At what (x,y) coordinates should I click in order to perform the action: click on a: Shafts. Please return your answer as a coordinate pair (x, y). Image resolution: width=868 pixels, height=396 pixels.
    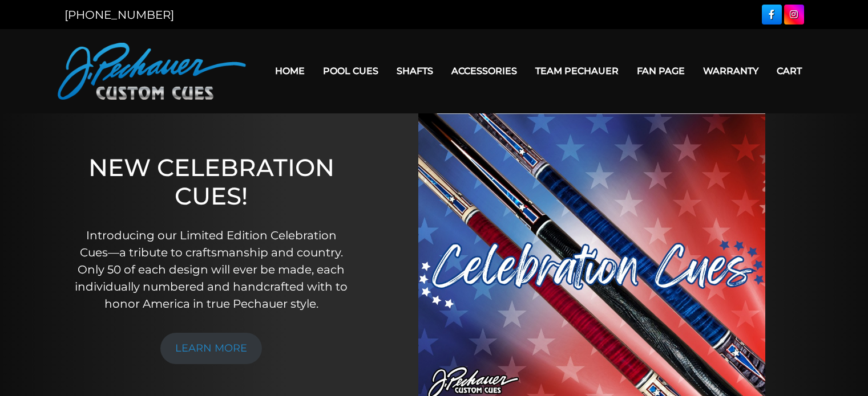
    Looking at the image, I should click on (415, 71).